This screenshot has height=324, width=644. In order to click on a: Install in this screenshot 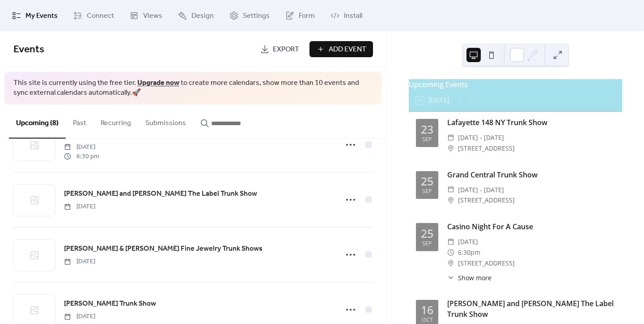, I will do `click(346, 16)`.